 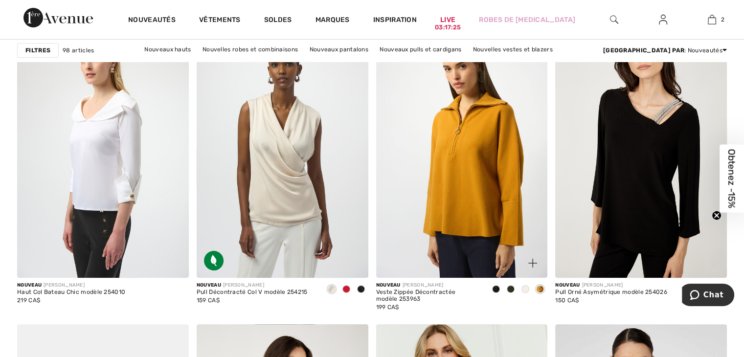 I want to click on span: 199 CA$, so click(x=388, y=307).